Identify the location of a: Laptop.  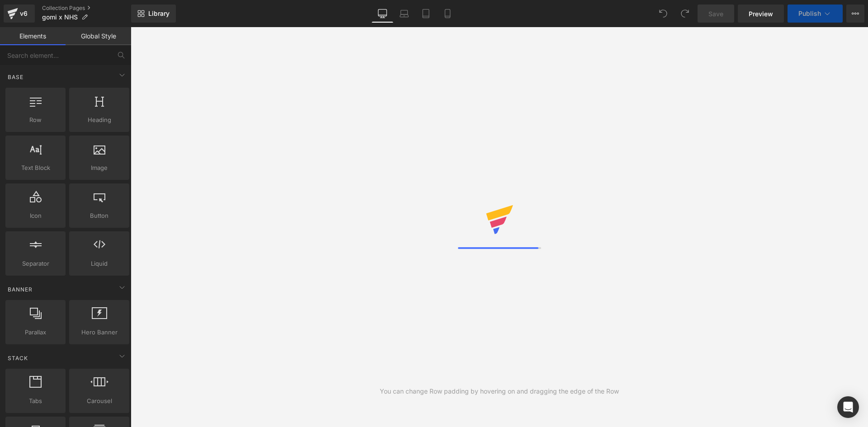
(404, 14).